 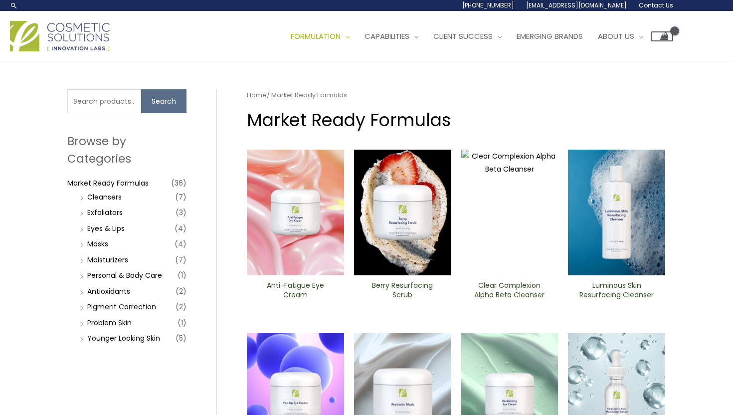 What do you see at coordinates (549, 36) in the screenshot?
I see `a: Emerging Brands` at bounding box center [549, 36].